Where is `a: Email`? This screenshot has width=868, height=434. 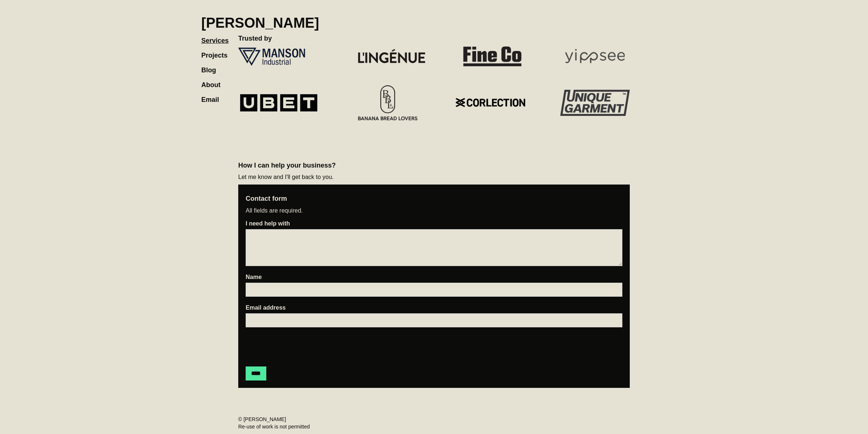
a: Email is located at coordinates (214, 96).